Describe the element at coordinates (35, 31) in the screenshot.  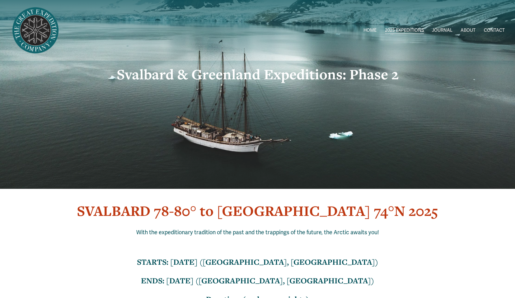
I see `a: Arctic Expeditions` at that location.